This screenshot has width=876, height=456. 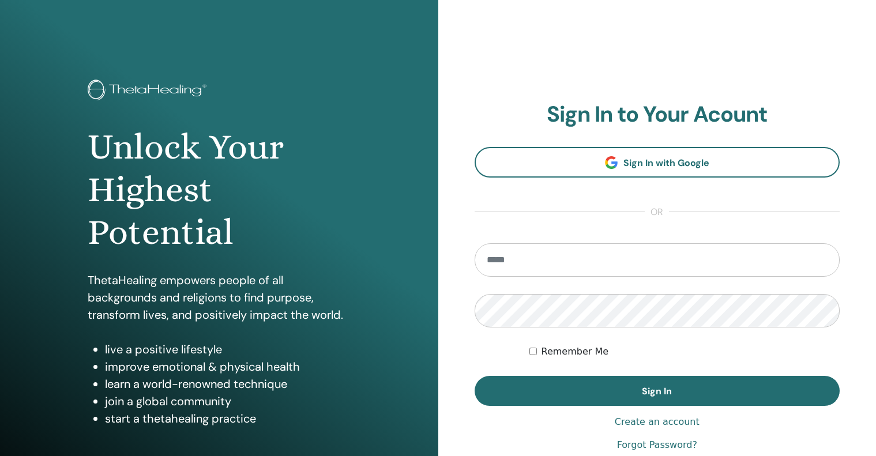 What do you see at coordinates (219, 298) in the screenshot?
I see `p: ThetaHealing empowers people of all backgrounds and religions to find purpose, transform lives, a...` at bounding box center [219, 298].